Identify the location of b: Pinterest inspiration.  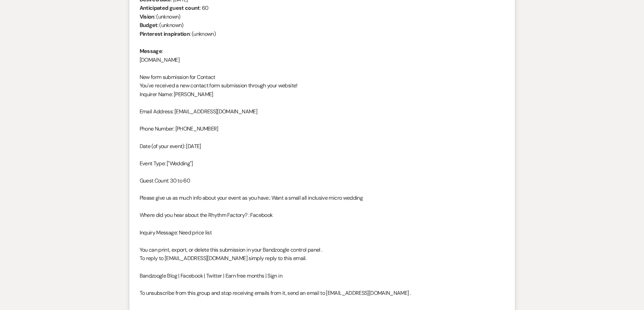
(165, 34).